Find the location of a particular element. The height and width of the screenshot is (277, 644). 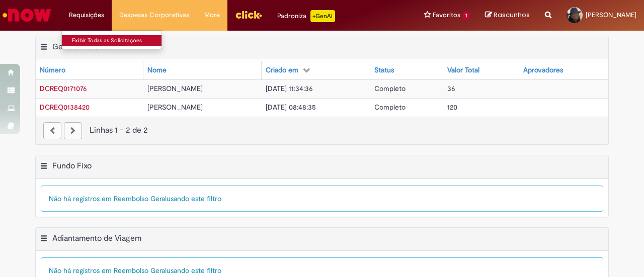

div: Nome is located at coordinates (157, 70).